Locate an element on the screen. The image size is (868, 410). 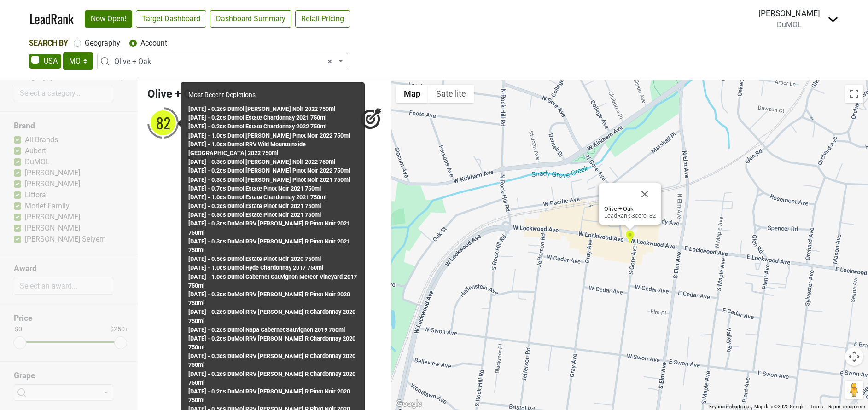
a: Report a map error is located at coordinates (847, 406).